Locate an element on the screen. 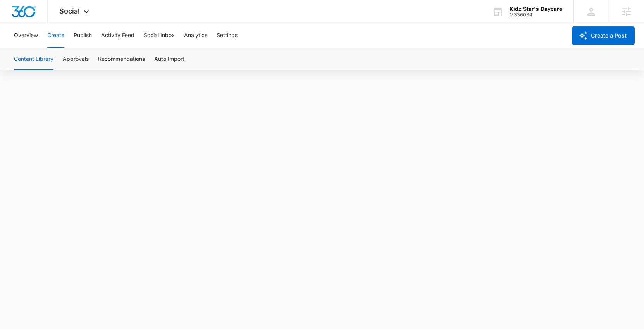 Image resolution: width=644 pixels, height=329 pixels. button: Create is located at coordinates (56, 36).